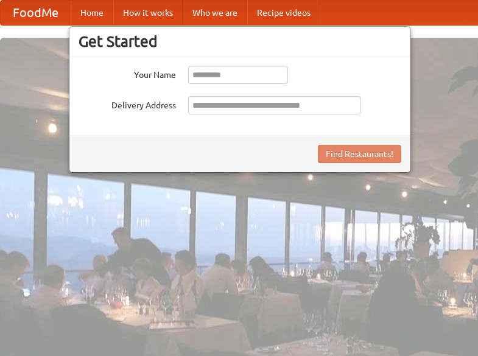  Describe the element at coordinates (284, 13) in the screenshot. I see `a: Recipe videos` at that location.